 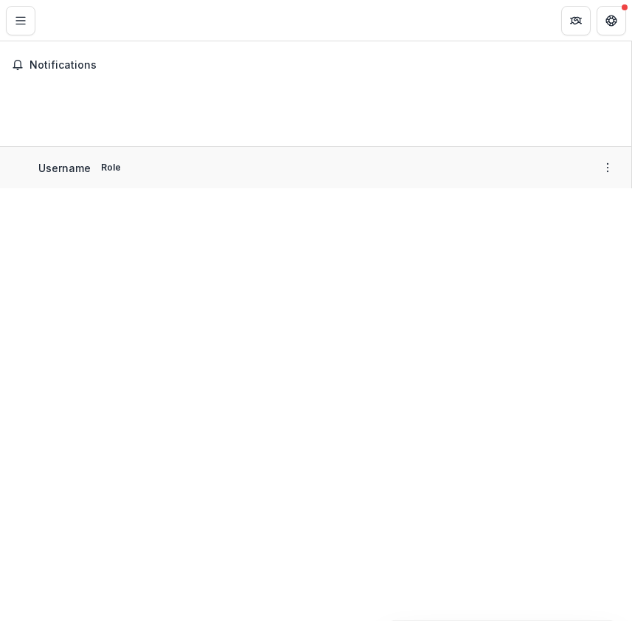 I want to click on p: Role, so click(x=111, y=168).